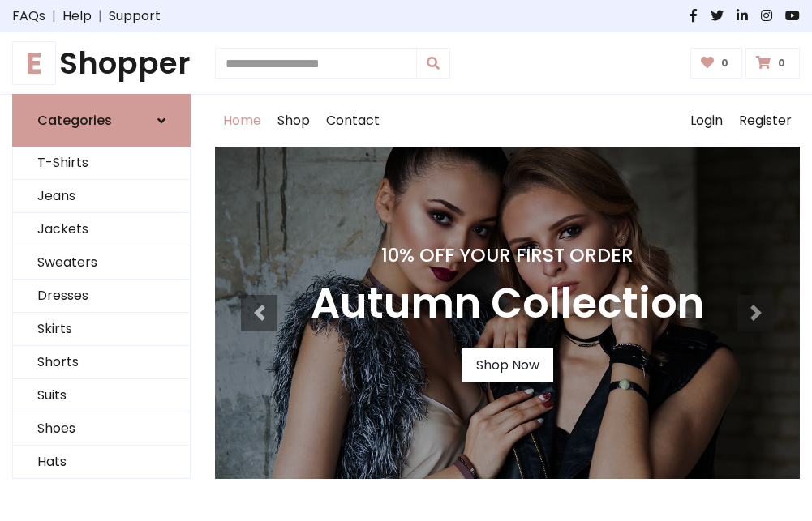 The width and height of the screenshot is (812, 521). What do you see at coordinates (242, 121) in the screenshot?
I see `a: Home` at bounding box center [242, 121].